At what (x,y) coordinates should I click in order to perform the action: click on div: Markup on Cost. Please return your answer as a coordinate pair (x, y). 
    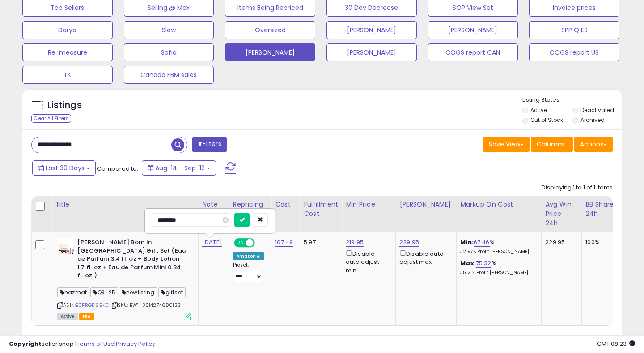
    Looking at the image, I should click on (499, 204).